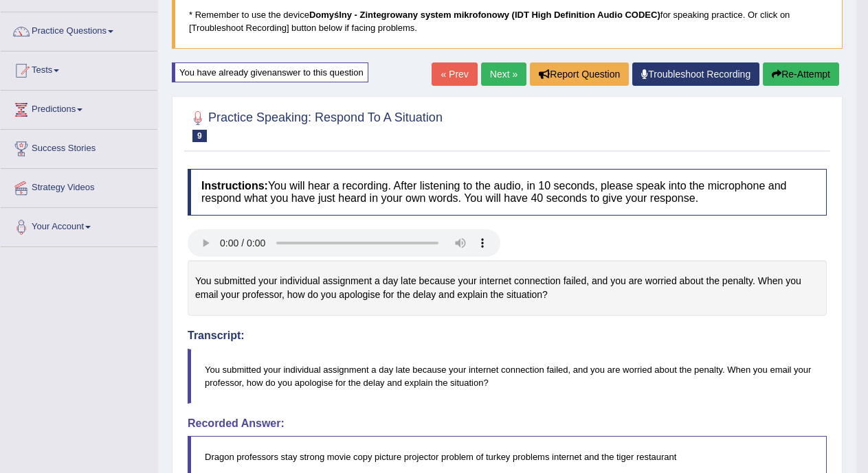  I want to click on a: « Prev, so click(454, 74).